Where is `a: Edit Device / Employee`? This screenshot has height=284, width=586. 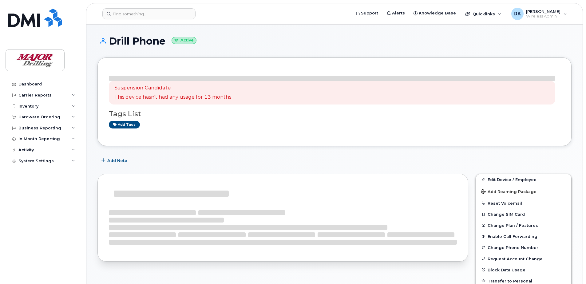 a: Edit Device / Employee is located at coordinates (524, 180).